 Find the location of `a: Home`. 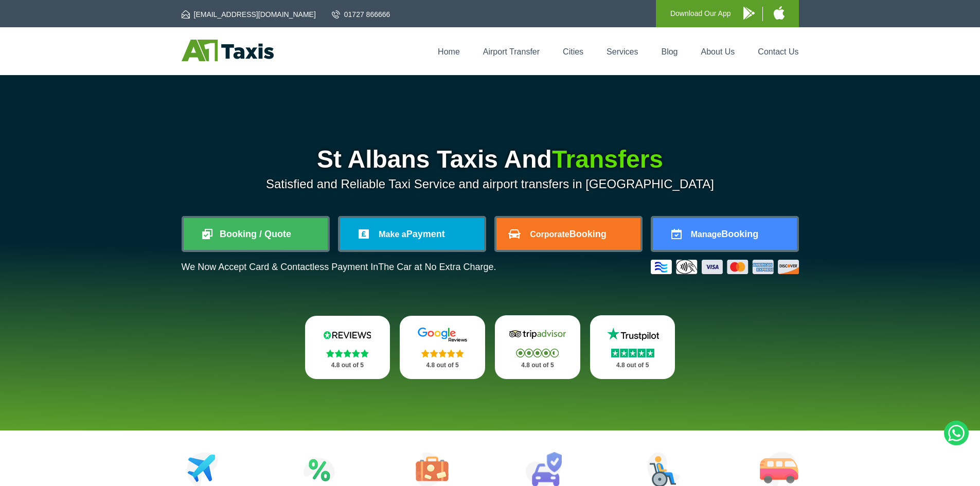

a: Home is located at coordinates (449, 51).